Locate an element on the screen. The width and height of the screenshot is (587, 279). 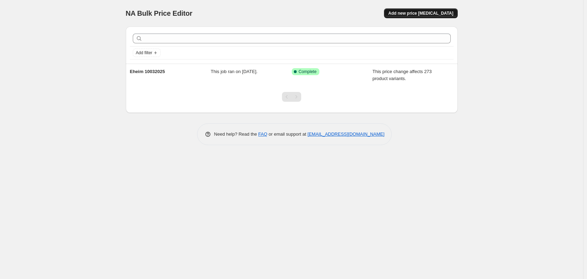
span: Add filter is located at coordinates (144, 53).